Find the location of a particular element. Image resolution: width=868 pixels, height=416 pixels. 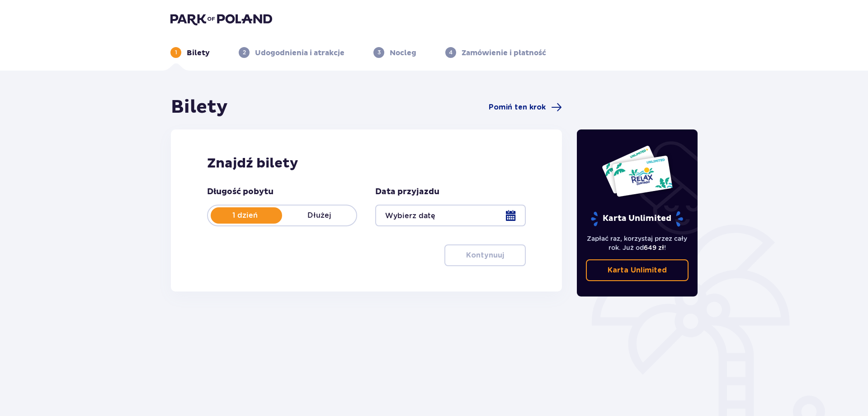

p: 2 is located at coordinates (244, 53).